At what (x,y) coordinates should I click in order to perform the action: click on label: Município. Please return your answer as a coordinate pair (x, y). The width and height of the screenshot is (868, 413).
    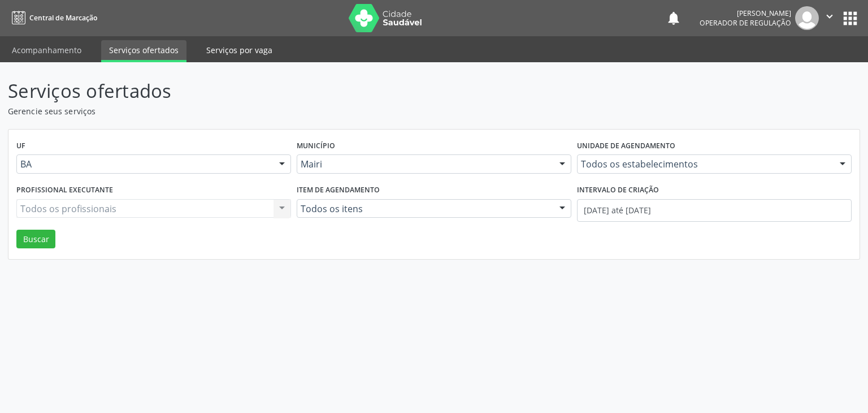
    Looking at the image, I should click on (316, 146).